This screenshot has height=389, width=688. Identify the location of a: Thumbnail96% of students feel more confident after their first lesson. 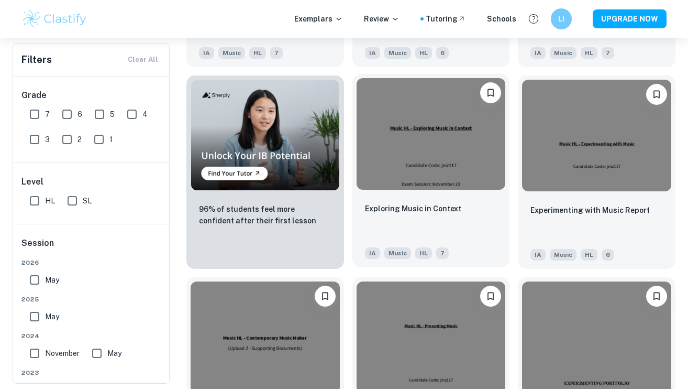
(265, 172).